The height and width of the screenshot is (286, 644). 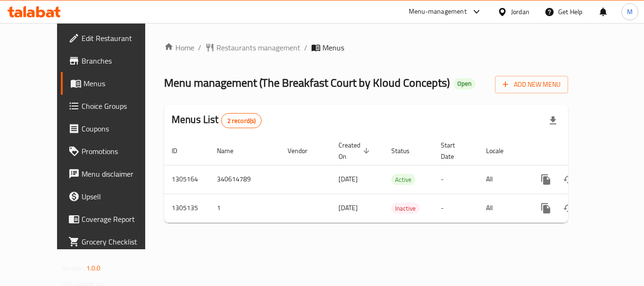 What do you see at coordinates (113, 129) in the screenshot?
I see `a: Coupons` at bounding box center [113, 129].